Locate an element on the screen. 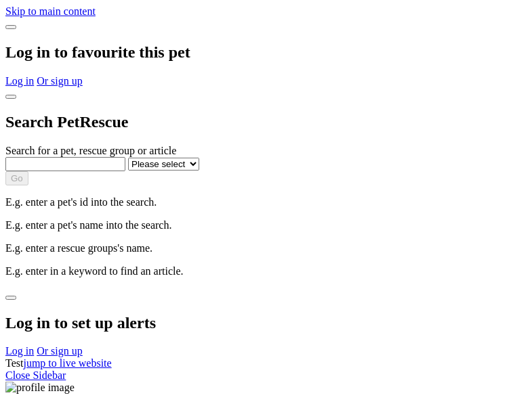 This screenshot has height=406, width=532. a: jump to live website is located at coordinates (67, 363).